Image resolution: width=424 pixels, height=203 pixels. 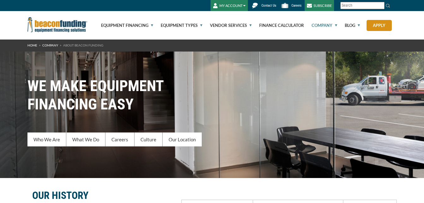 I want to click on a: Who We Are, so click(x=47, y=139).